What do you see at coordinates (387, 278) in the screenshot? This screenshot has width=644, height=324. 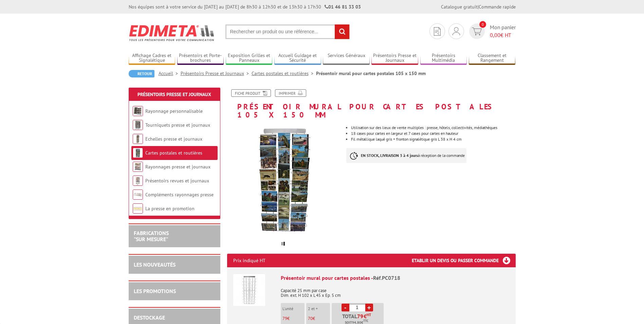 I see `span: Réf.PC0718` at bounding box center [387, 278].